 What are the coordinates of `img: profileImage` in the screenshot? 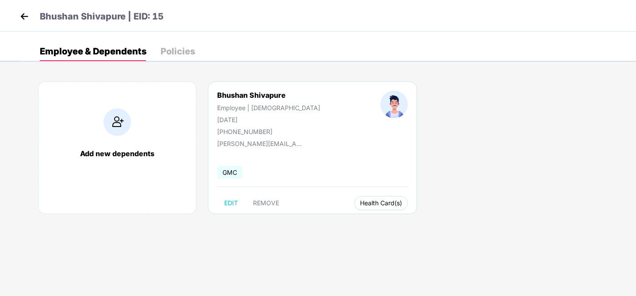 It's located at (394, 104).